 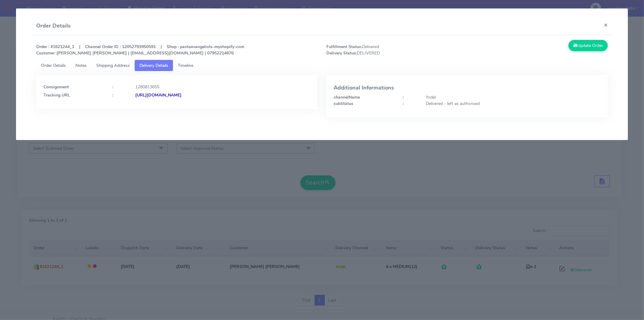 What do you see at coordinates (588, 45) in the screenshot?
I see `button: Update Order` at bounding box center [588, 45].